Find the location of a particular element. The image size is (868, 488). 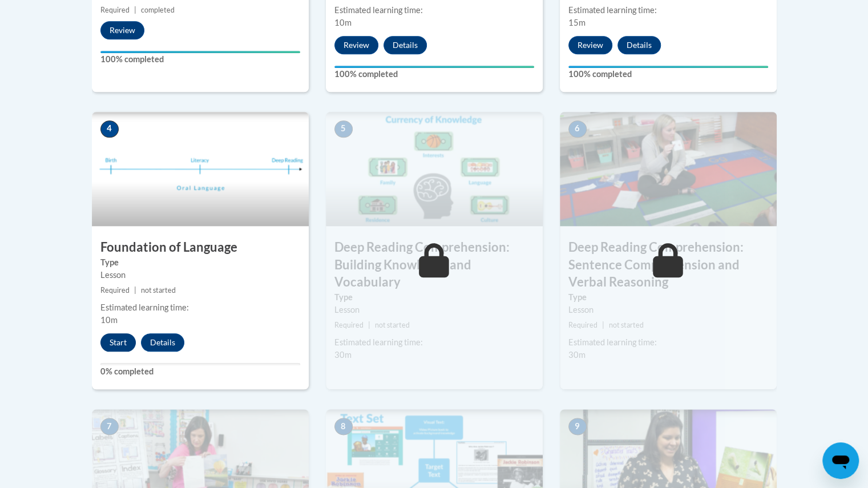

span: 9 is located at coordinates (577, 427).